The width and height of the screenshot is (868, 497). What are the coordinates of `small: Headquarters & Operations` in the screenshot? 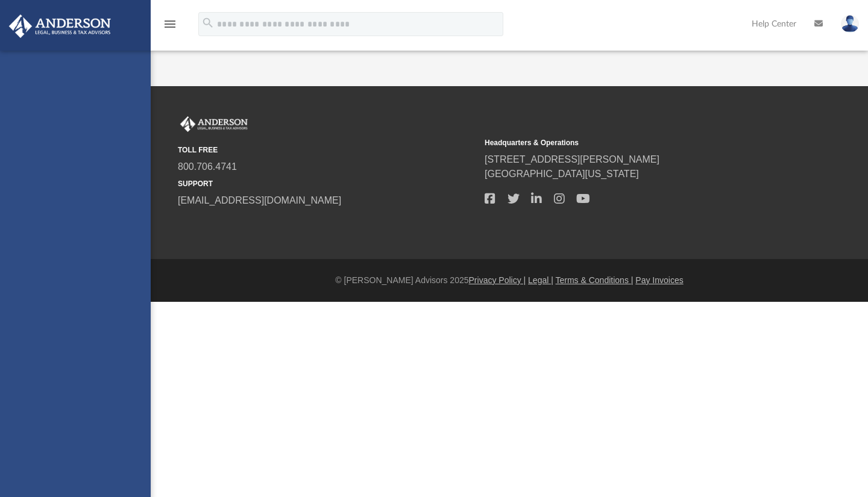 It's located at (634, 143).